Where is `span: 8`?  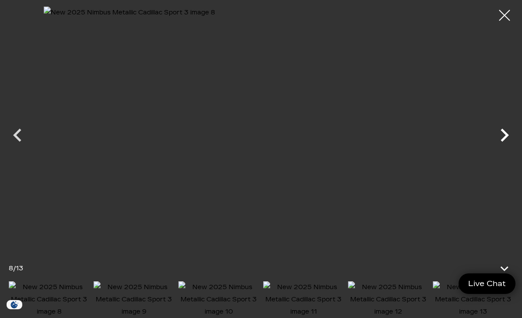
span: 8 is located at coordinates (11, 268).